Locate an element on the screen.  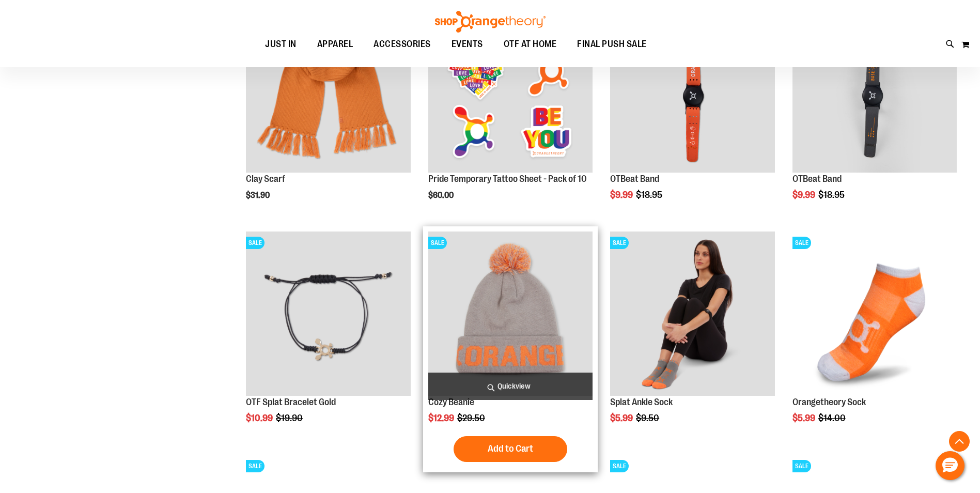
a: EVENTS is located at coordinates (467, 44).